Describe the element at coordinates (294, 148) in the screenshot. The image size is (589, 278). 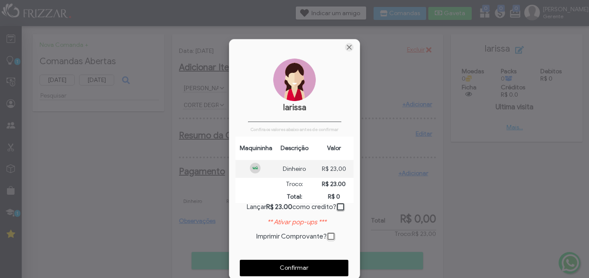
I see `span: Descrição` at that location.